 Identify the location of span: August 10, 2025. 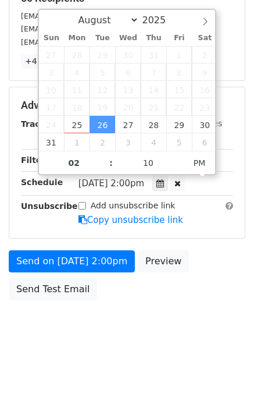
(52, 90).